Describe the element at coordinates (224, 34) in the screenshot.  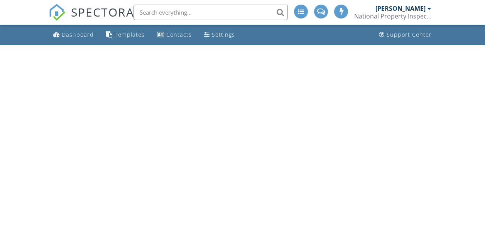
I see `div: Settings` at that location.